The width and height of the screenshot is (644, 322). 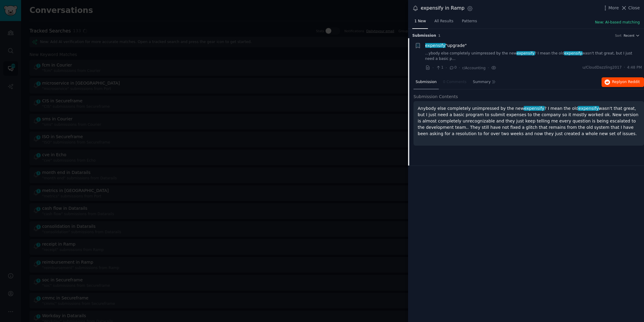 I want to click on button: More, so click(x=610, y=8).